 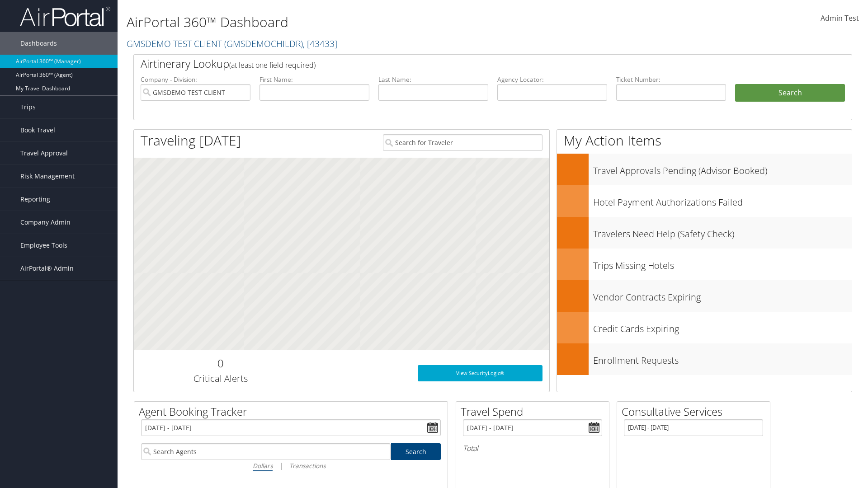 What do you see at coordinates (480, 373) in the screenshot?
I see `a: View SecurityLogic®` at bounding box center [480, 373].